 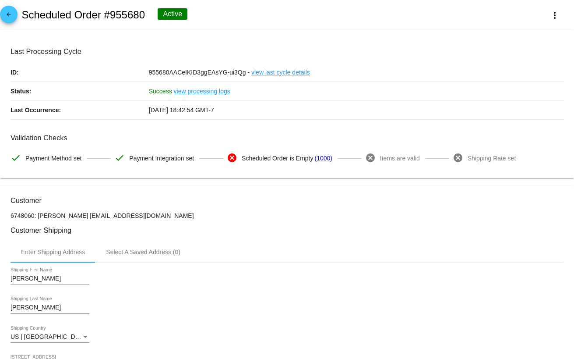 What do you see at coordinates (202, 91) in the screenshot?
I see `a: view processing logs` at bounding box center [202, 91].